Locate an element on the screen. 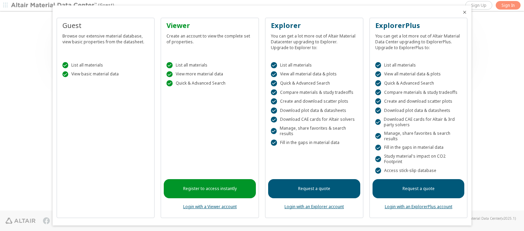  div: You can get a lot more out of Altair Material Datacenter upgrading to Explorer. Upgrade to Explor... is located at coordinates (314, 40).